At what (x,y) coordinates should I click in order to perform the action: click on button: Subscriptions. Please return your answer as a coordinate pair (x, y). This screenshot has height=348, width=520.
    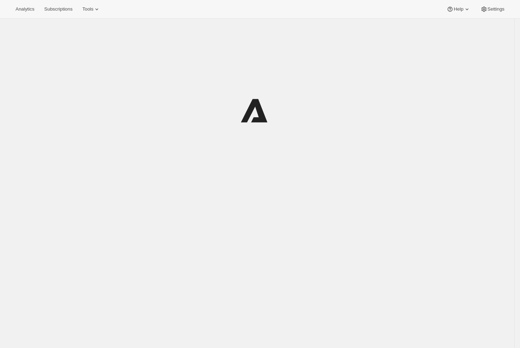
    Looking at the image, I should click on (58, 9).